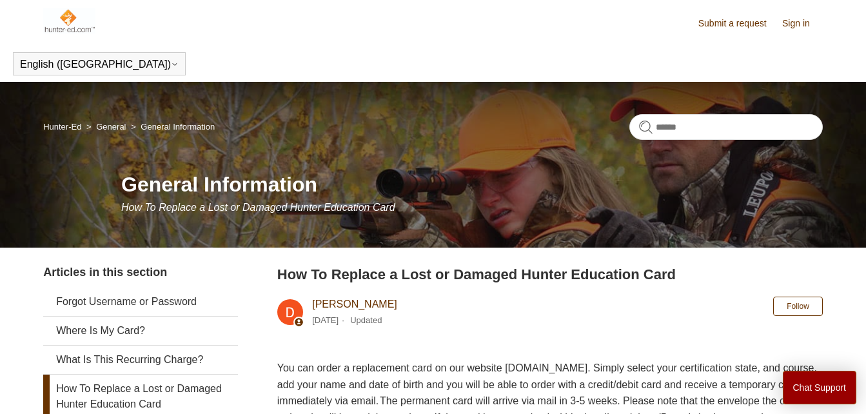 This screenshot has height=414, width=866. What do you see at coordinates (739, 23) in the screenshot?
I see `a: Submit a request` at bounding box center [739, 23].